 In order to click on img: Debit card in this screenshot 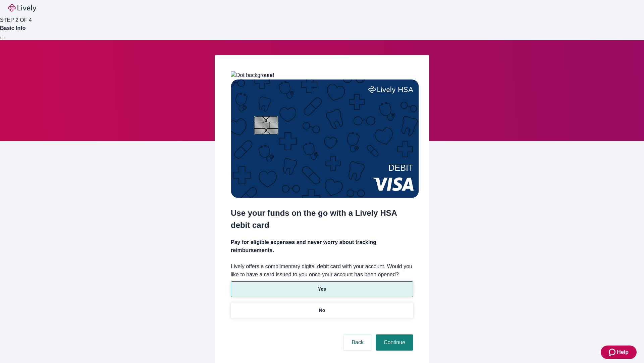, I will do `click(325, 138)`.